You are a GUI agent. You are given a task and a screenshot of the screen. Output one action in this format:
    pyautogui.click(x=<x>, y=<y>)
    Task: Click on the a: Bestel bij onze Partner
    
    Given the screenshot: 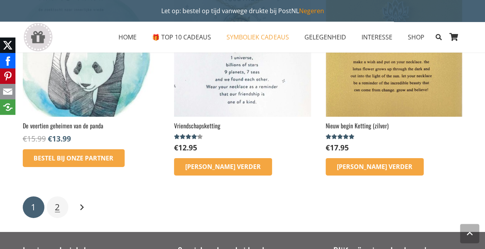 What is the action you would take?
    pyautogui.click(x=74, y=158)
    